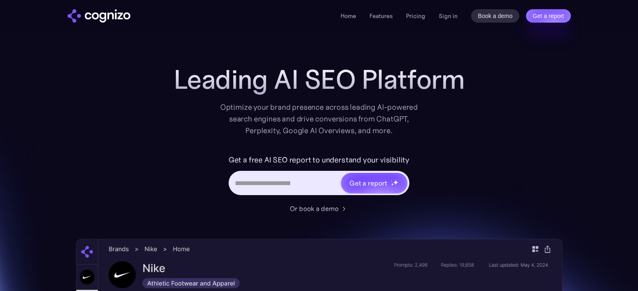  I want to click on a: Get a report, so click(548, 16).